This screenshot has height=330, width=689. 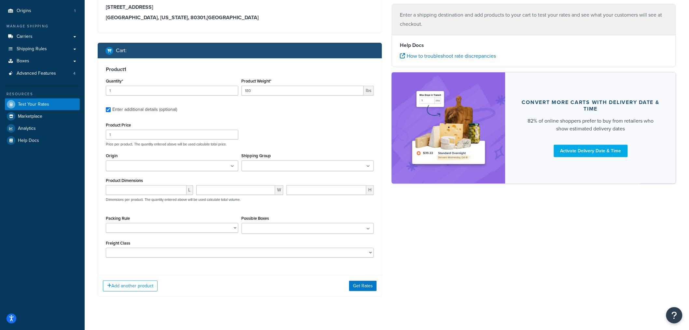 I want to click on span: Advanced Features, so click(x=36, y=73).